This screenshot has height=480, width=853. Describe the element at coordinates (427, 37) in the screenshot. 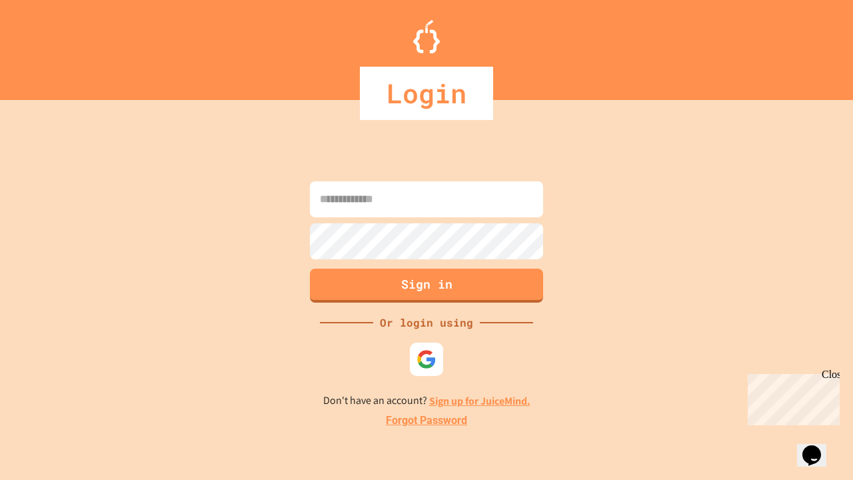

I see `img: Logo.svg` at that location.